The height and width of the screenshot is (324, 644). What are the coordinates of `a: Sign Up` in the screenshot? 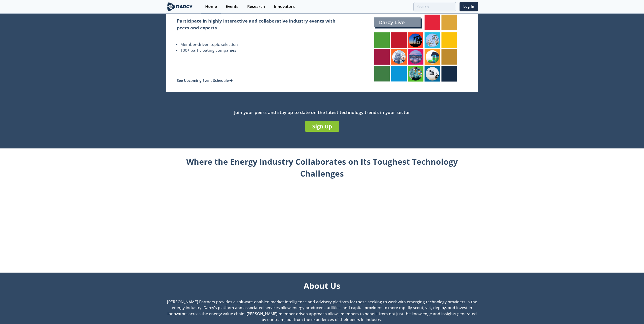 It's located at (322, 126).